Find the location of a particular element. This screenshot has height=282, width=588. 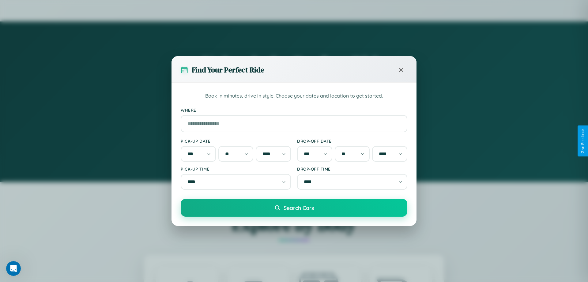

label: Drop-off Time is located at coordinates (352, 169).